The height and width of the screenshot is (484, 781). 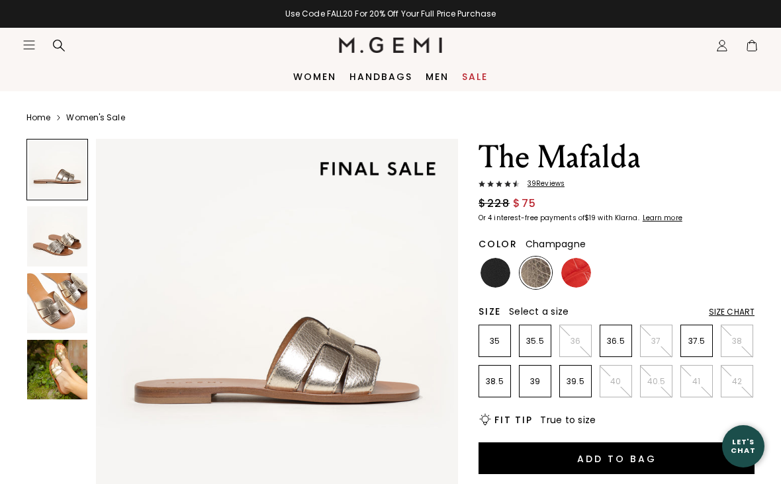 I want to click on a: Sale, so click(x=474, y=77).